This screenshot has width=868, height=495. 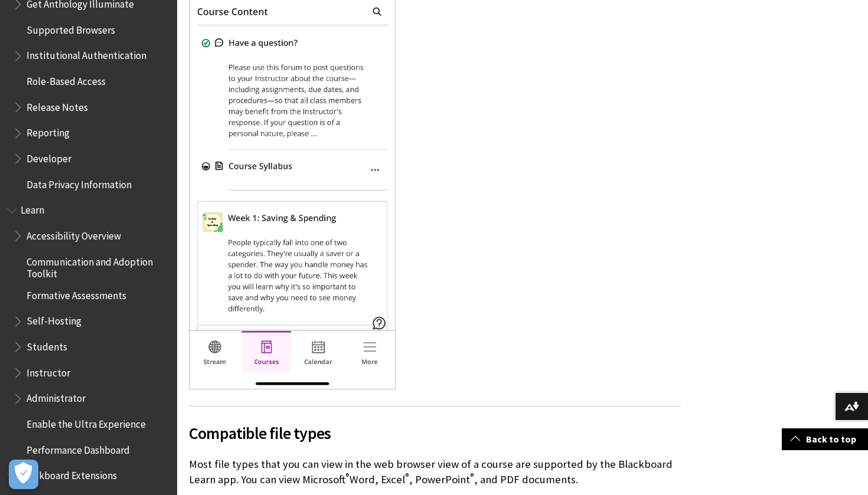 I want to click on a: Back to top, so click(x=825, y=439).